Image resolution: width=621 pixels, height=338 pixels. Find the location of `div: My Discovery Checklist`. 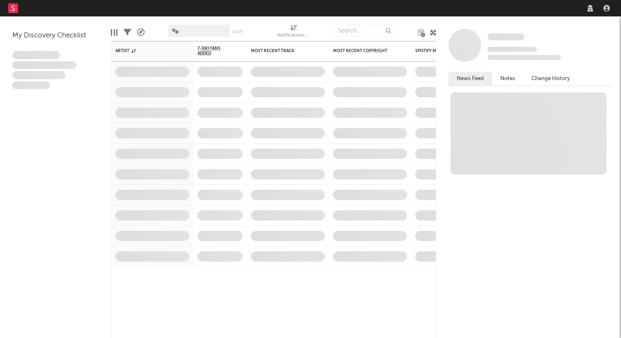

div: My Discovery Checklist is located at coordinates (55, 36).